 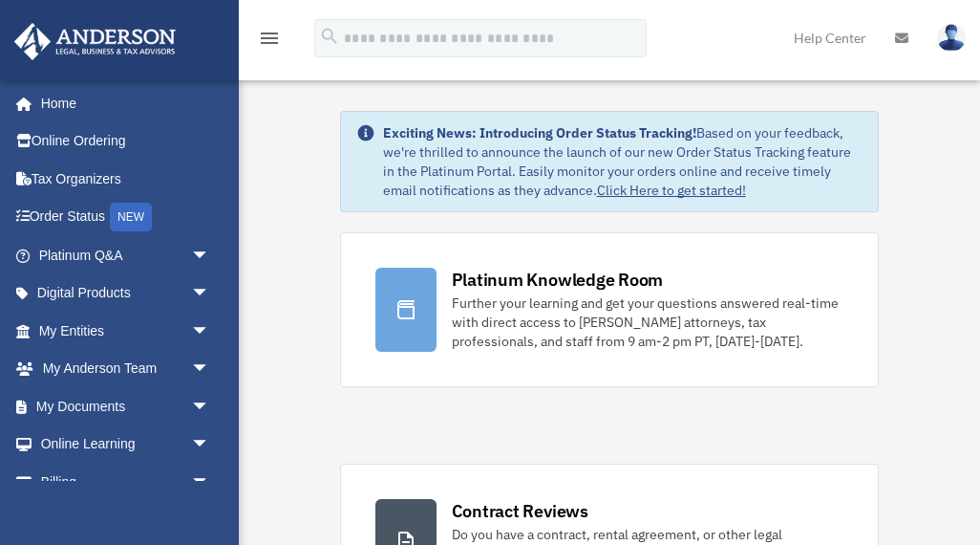 What do you see at coordinates (121, 103) in the screenshot?
I see `a: Home` at bounding box center [121, 103].